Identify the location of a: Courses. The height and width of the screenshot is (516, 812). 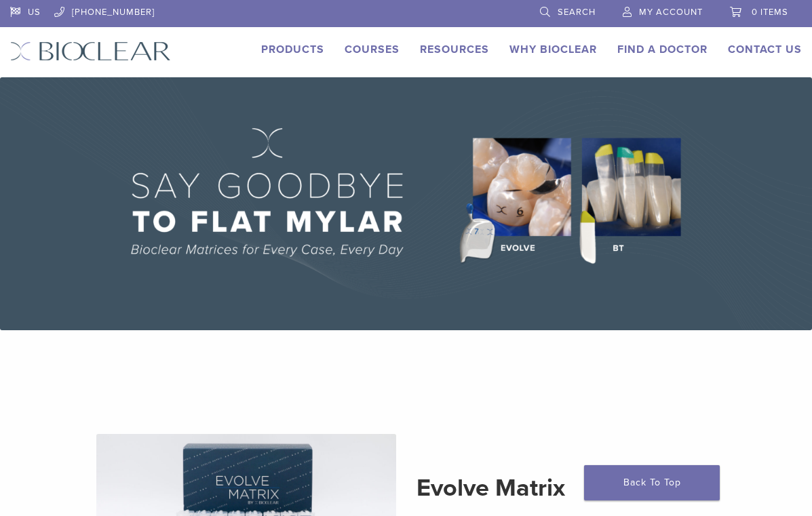
(371, 50).